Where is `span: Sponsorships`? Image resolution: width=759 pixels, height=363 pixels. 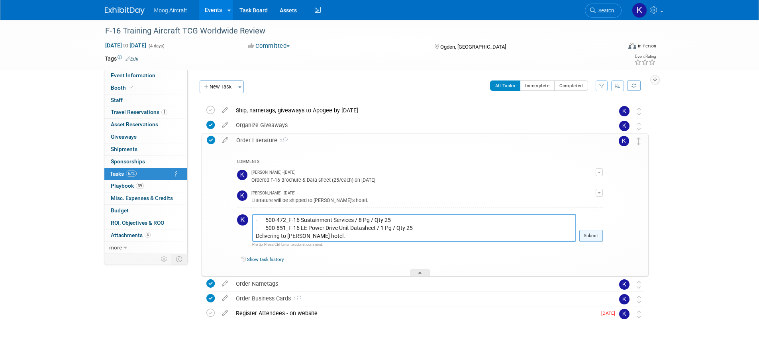
span: Sponsorships is located at coordinates (128, 161).